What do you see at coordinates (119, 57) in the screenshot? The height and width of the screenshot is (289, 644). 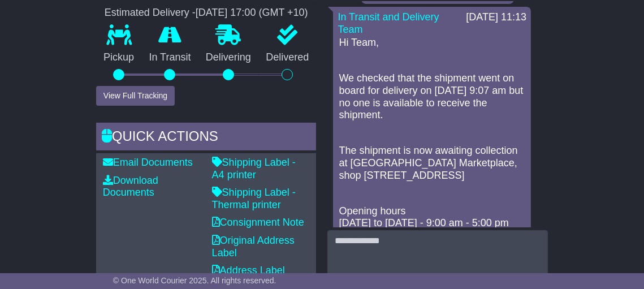 I see `p: Pickup` at bounding box center [119, 57].